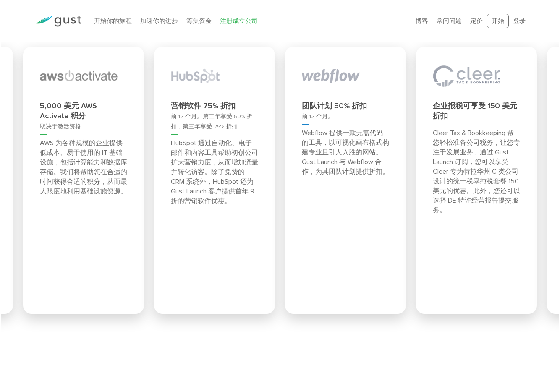  Describe the element at coordinates (476, 171) in the screenshot. I see `font: Cleer Tax & Bookkeeping 帮您轻松准备公司税务，让您专注于发展业务。通过 Gust Launch 订阅，您可以享受 Cleer 专为特拉华州 C 类公司设计的统一税率纯税套...` at that location.